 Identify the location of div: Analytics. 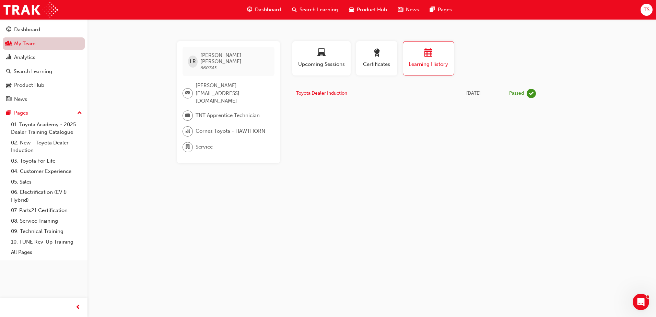
(25, 57).